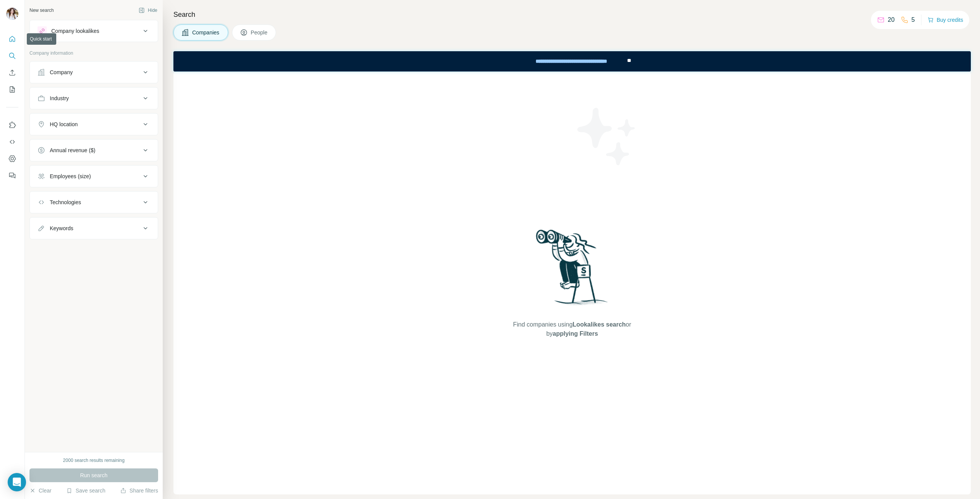  What do you see at coordinates (13, 72) in the screenshot?
I see `button: Enrich CSV` at bounding box center [13, 72].